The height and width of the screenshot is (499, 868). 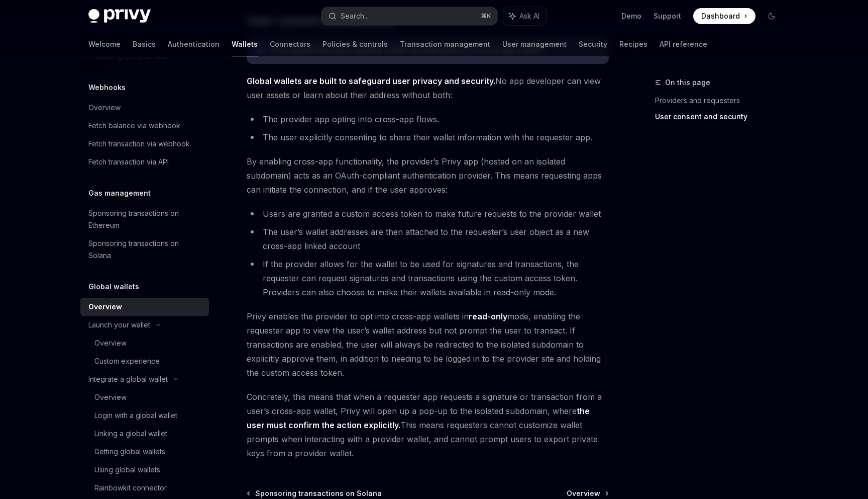 I want to click on a: Rainbowkit connector, so click(x=145, y=488).